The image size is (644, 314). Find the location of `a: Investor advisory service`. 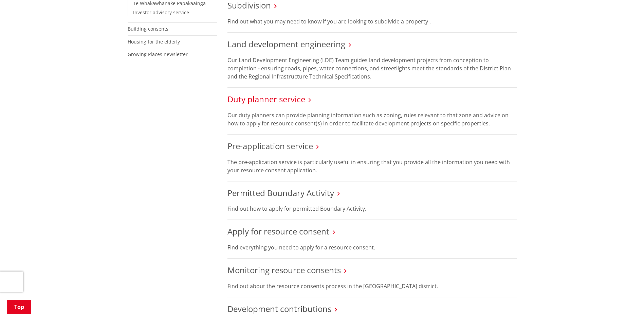

a: Investor advisory service is located at coordinates (161, 12).